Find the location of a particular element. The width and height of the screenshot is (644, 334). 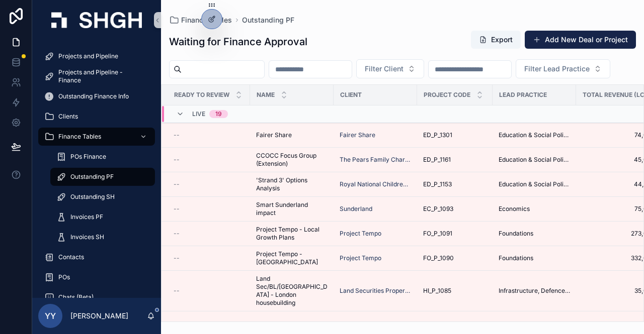

span: 'Strand 3' Options Analysis is located at coordinates (292, 184).